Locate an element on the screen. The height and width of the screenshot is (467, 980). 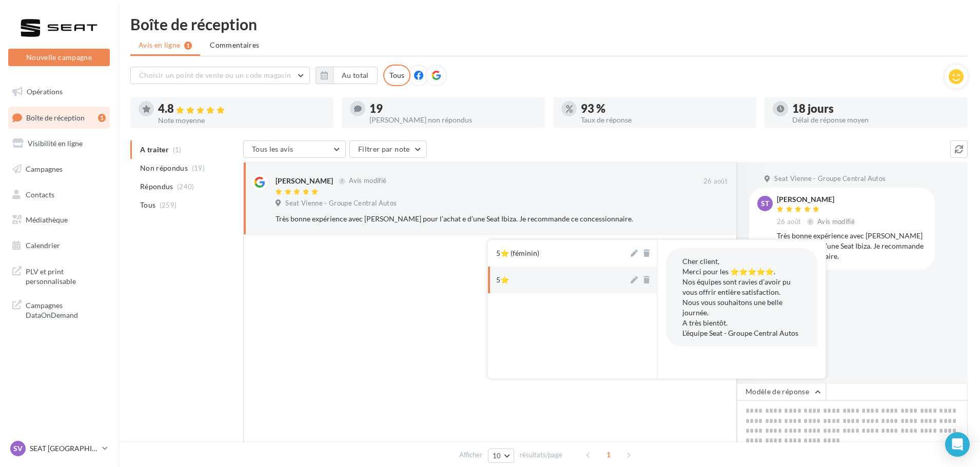
button: 5⭐ is located at coordinates (559, 280).